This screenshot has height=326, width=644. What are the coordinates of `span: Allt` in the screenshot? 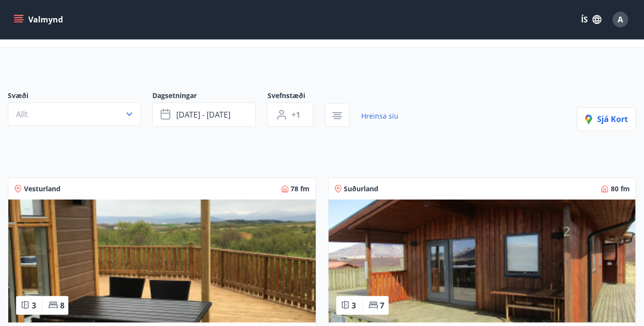 It's located at (22, 114).